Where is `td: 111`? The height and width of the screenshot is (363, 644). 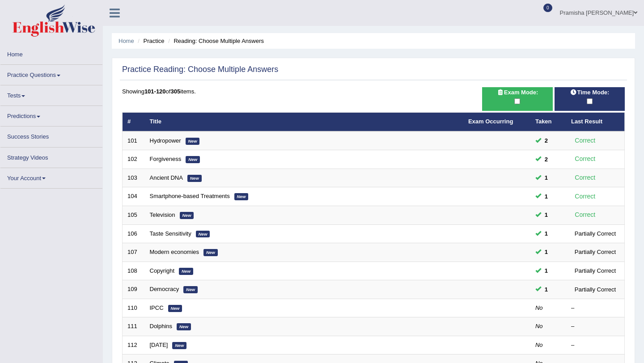 td: 111 is located at coordinates (134, 326).